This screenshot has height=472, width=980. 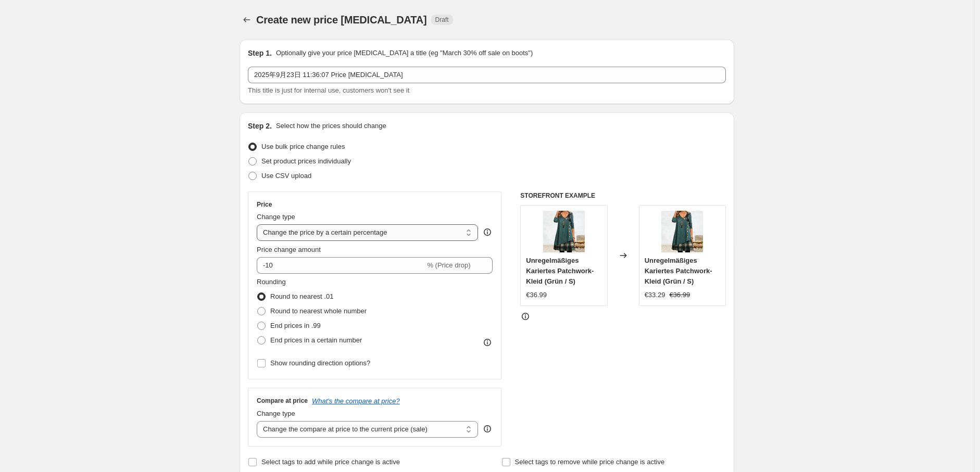 I want to click on span: End prices in .99, so click(x=295, y=326).